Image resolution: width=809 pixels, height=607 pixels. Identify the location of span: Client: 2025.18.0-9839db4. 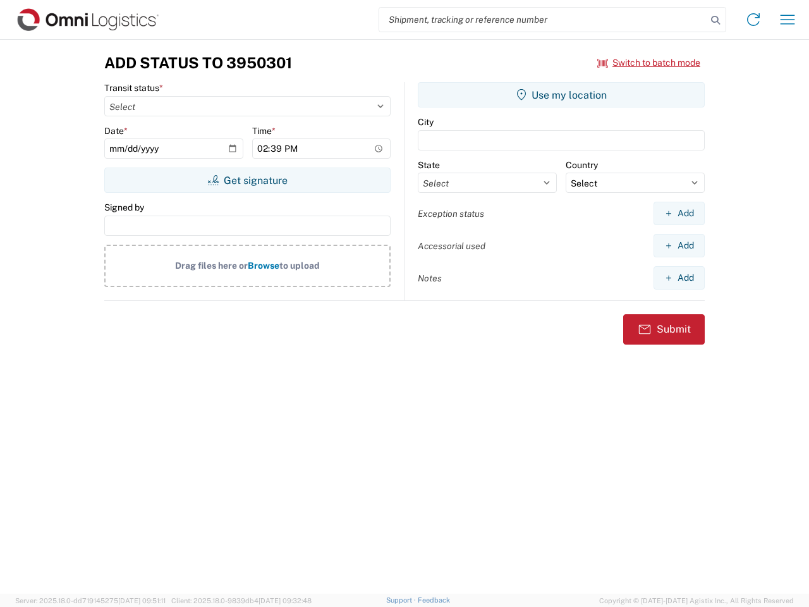
(241, 600).